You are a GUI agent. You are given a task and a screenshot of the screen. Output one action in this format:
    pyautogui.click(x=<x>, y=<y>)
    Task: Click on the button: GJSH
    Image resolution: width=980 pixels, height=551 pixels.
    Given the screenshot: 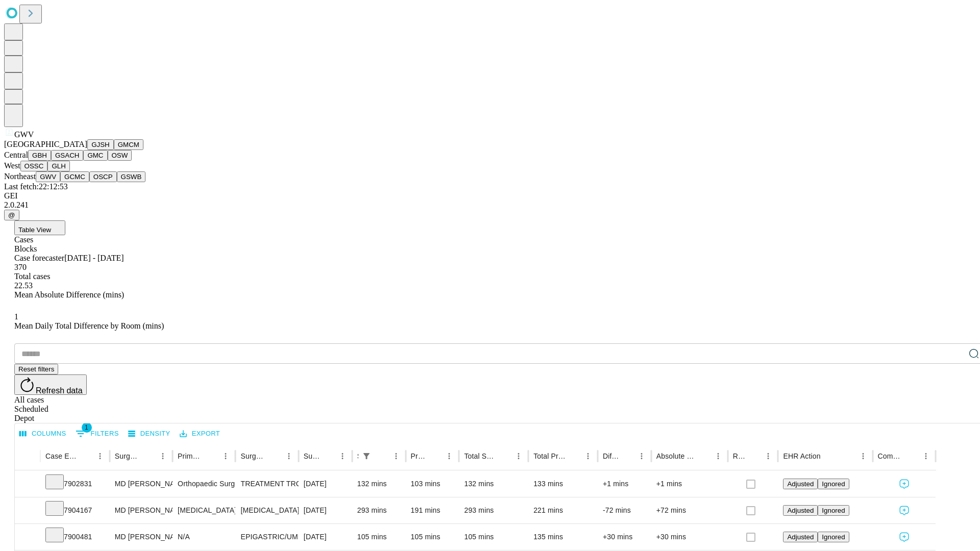 What is the action you would take?
    pyautogui.click(x=101, y=144)
    